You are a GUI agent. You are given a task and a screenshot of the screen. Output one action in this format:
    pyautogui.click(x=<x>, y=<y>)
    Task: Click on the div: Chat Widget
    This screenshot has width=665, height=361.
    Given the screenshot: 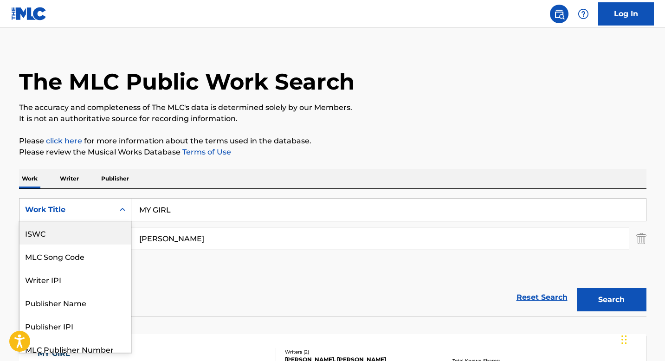 What is the action you would take?
    pyautogui.click(x=642, y=339)
    